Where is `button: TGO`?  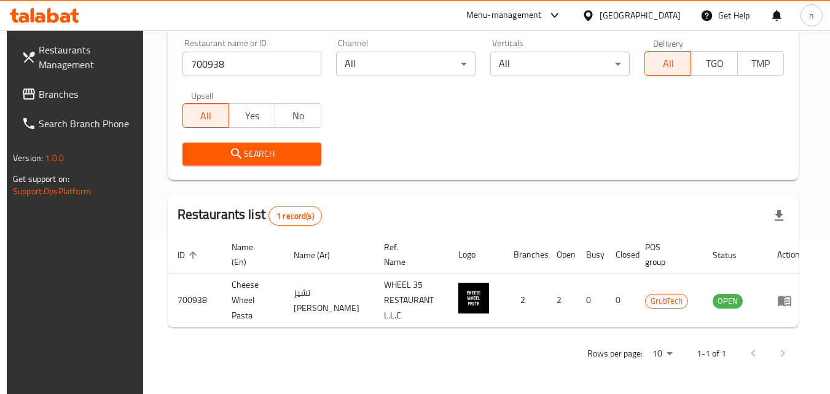
button: TGO is located at coordinates (714, 63).